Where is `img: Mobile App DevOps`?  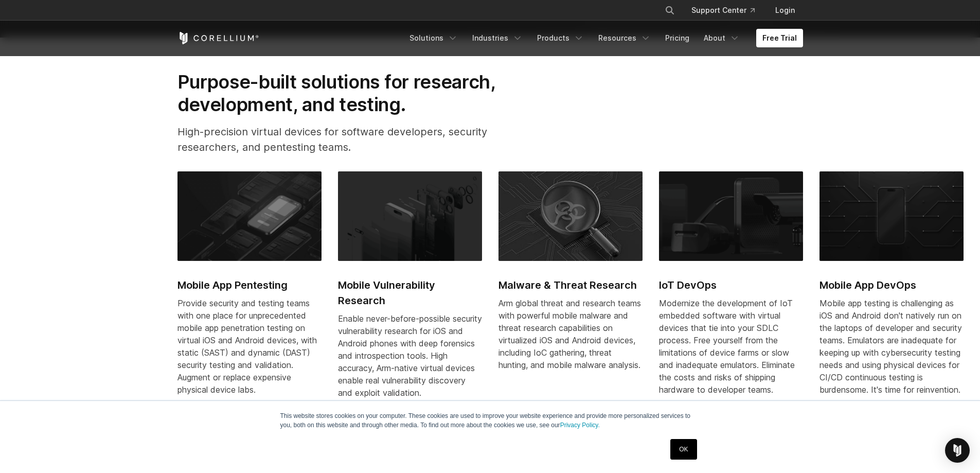 img: Mobile App DevOps is located at coordinates (891, 216).